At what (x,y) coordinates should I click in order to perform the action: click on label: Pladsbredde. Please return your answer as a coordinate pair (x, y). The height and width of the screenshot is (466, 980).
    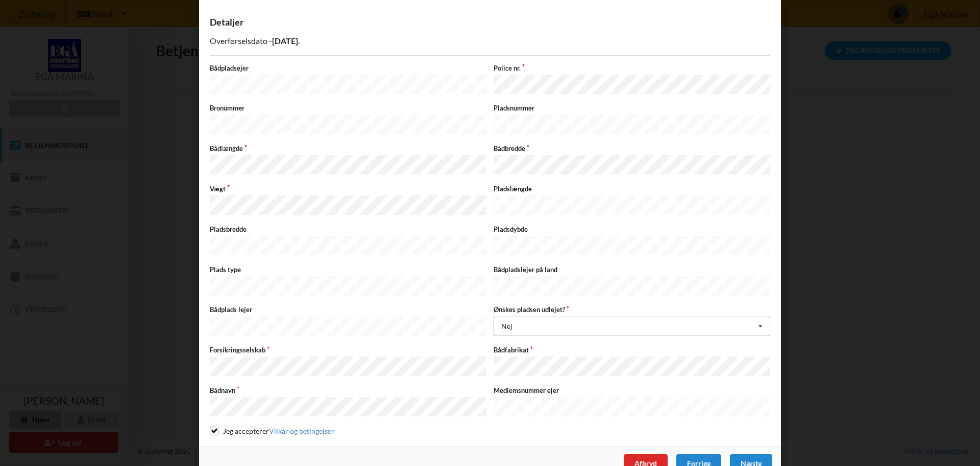
    Looking at the image, I should click on (349, 229).